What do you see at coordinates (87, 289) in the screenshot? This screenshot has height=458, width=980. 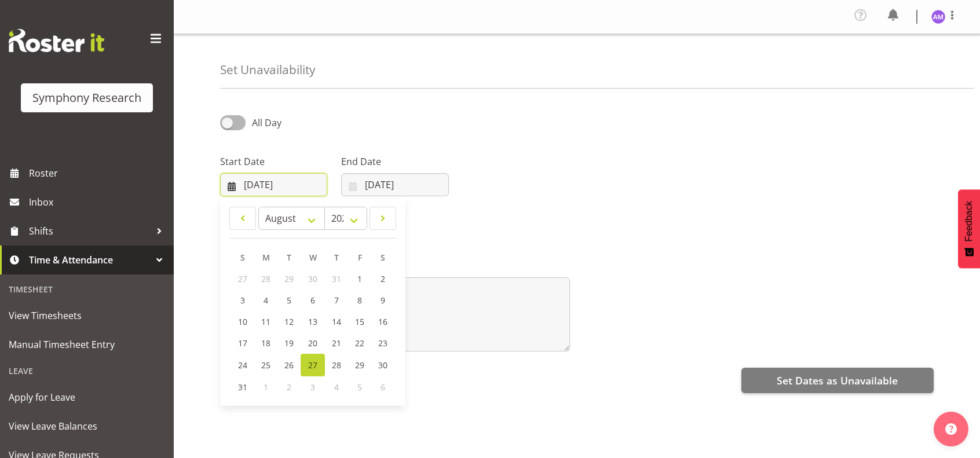 I see `div: Timesheet` at bounding box center [87, 289].